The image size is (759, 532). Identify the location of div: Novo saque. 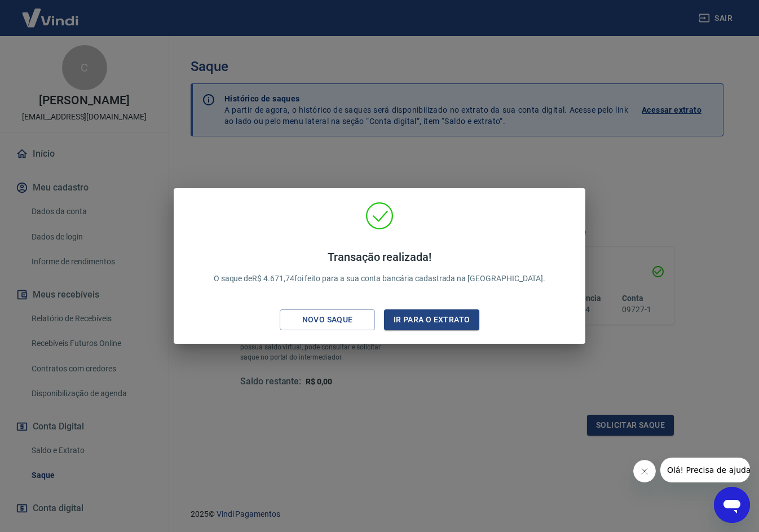
(327, 319).